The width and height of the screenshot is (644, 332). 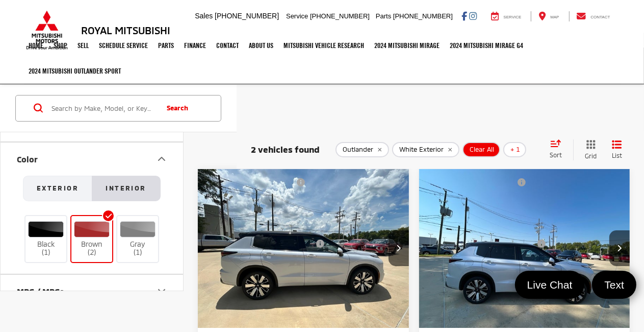 I want to click on span: Sort, so click(x=556, y=154).